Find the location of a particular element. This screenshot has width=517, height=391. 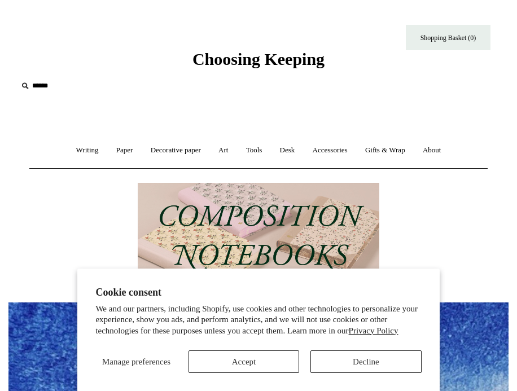

a: Shopping Basket (0) is located at coordinates (448, 37).